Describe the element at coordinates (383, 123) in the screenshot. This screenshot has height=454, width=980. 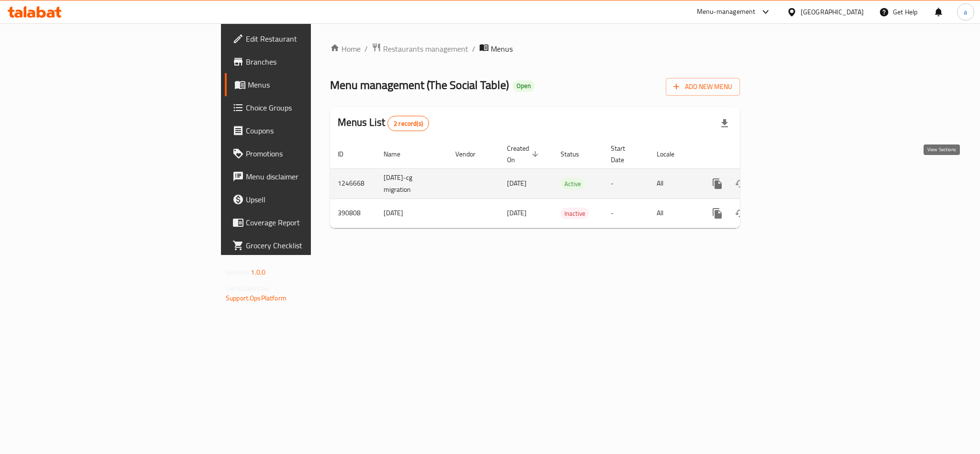
I see `h2: Menus List` at that location.